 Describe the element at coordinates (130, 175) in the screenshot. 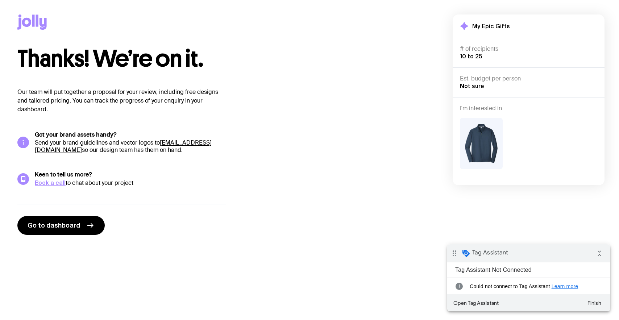

I see `h5: Keen to tell us more?` at that location.